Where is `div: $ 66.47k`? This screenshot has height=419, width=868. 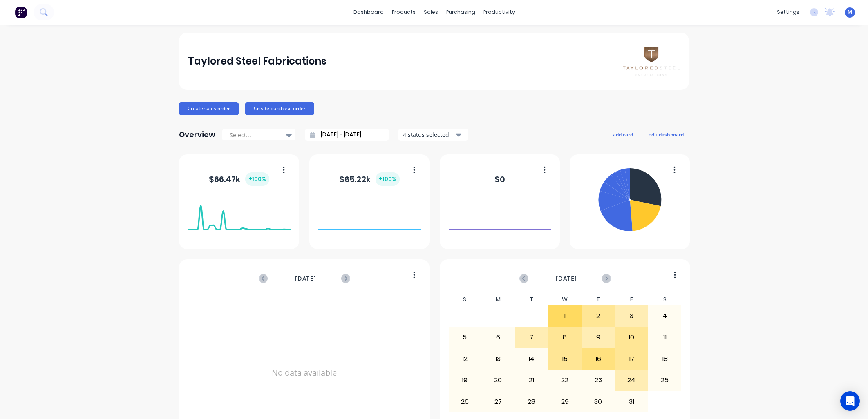
div: $ 66.47k is located at coordinates (239, 179).